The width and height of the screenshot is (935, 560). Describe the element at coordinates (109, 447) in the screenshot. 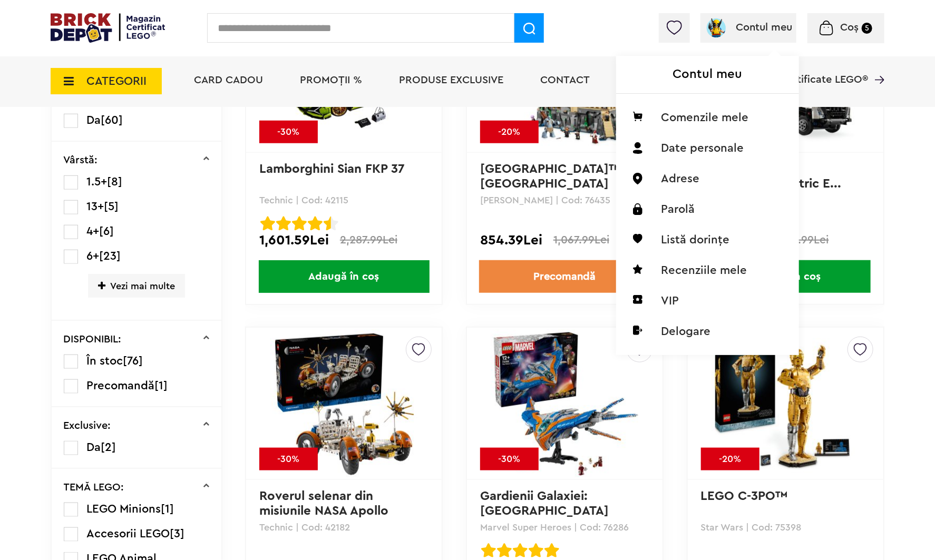

I see `span: [2]` at that location.